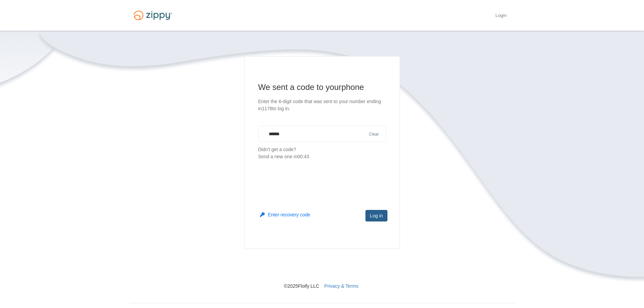 This screenshot has width=644, height=308. Describe the element at coordinates (323, 157) in the screenshot. I see `div: Send a new one in 00:43` at that location.